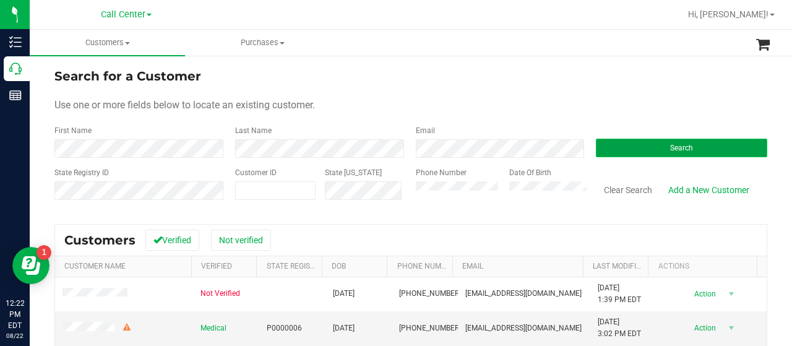 Image resolution: width=792 pixels, height=346 pixels. Describe the element at coordinates (681, 148) in the screenshot. I see `button: Search` at that location.